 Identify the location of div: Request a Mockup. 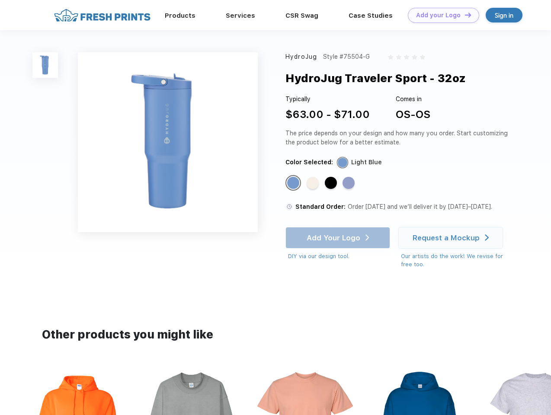
(446, 238).